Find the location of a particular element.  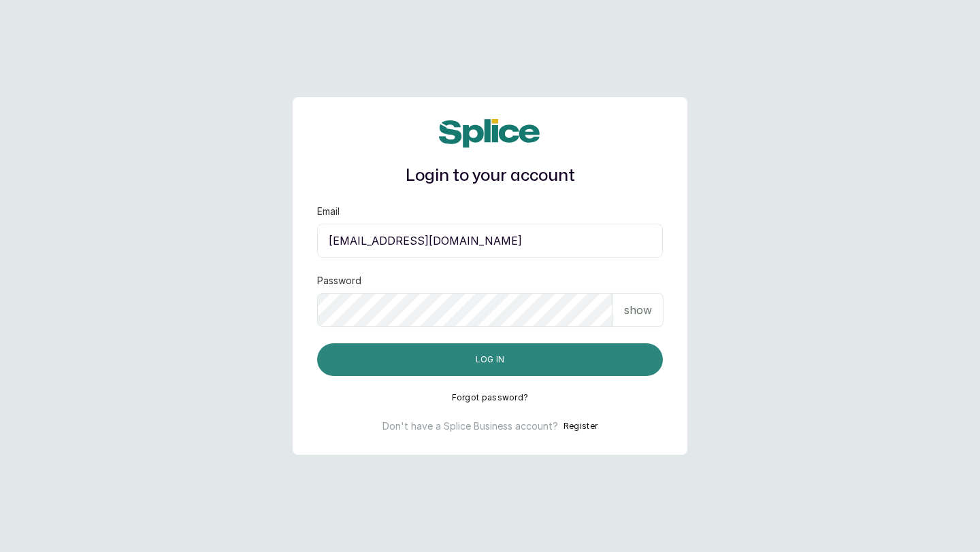

label: Password is located at coordinates (339, 281).